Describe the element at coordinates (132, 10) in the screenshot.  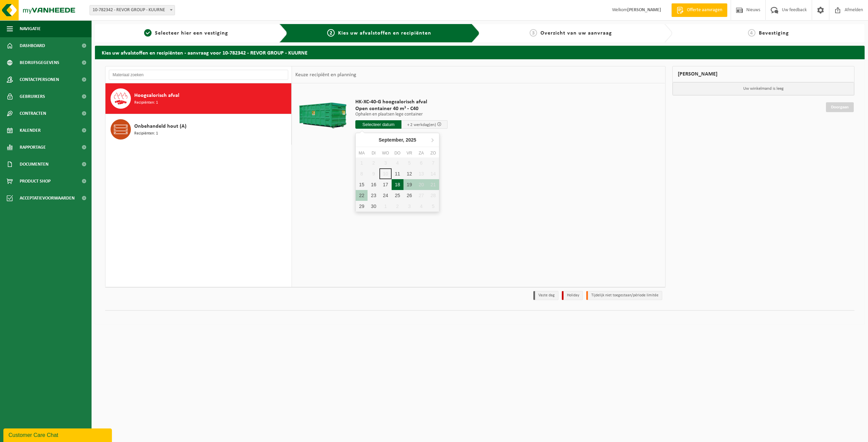
I see `span: 10-782342 - REVOR GROUP - KUURNE` at that location.